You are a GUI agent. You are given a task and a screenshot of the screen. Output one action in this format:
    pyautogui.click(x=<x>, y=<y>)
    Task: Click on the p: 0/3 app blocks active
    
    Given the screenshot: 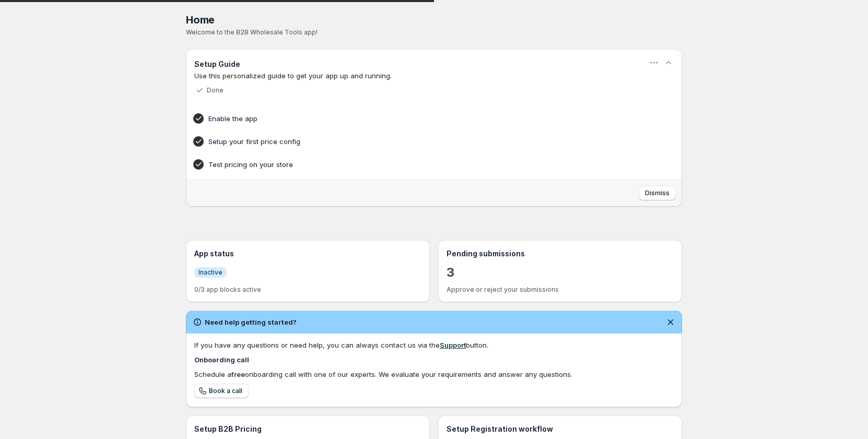 What is the action you would take?
    pyautogui.click(x=308, y=290)
    